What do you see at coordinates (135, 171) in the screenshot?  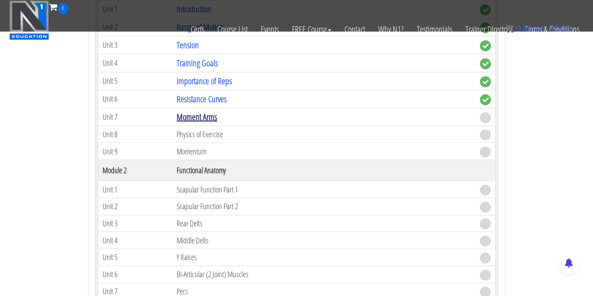 I see `th: Module 2` at bounding box center [135, 171].